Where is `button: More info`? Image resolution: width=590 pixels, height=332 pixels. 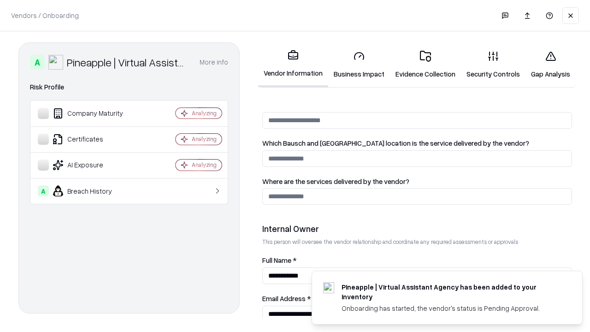 button: More info is located at coordinates (214, 62).